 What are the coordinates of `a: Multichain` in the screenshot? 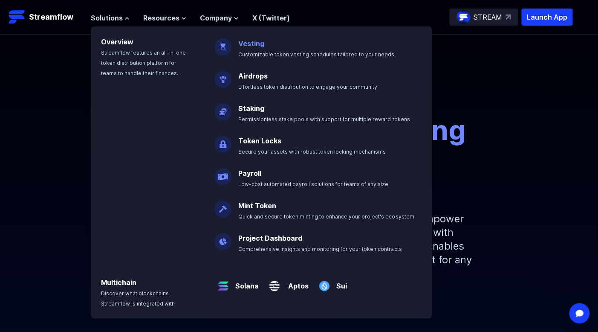 It's located at (118, 282).